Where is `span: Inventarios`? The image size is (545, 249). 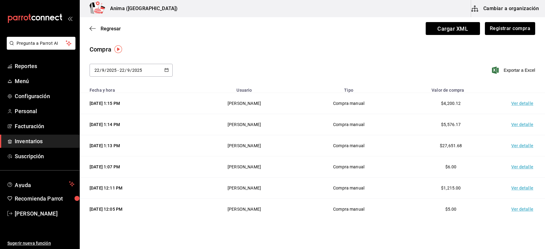
span: Inventarios is located at coordinates (45, 141).